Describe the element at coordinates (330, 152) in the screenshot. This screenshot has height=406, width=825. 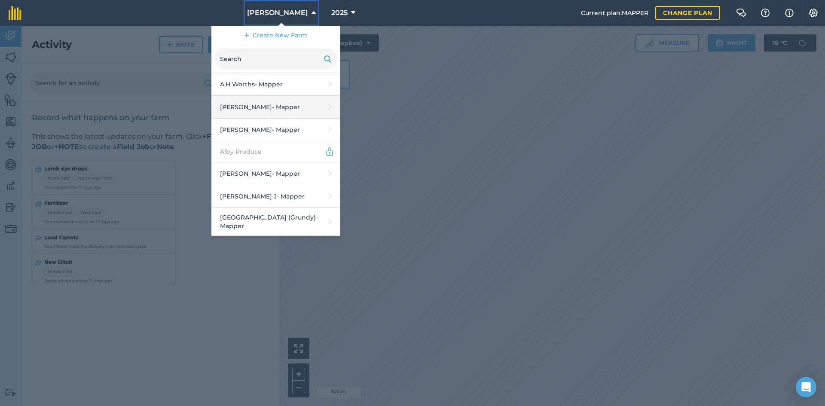
I see `img: svg+xml;base64,PD94bWwgdmVyc2lvbj0iMS4wIiBlbmNvZGluZz0idXRmLTgiPz4KPCEtLSBHZW5lcmF0b3I6IEFkb2JlIE...` at that location.